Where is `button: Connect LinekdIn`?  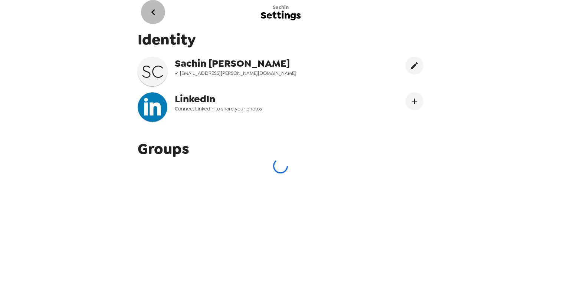
button: Connect LinekdIn is located at coordinates (415, 101).